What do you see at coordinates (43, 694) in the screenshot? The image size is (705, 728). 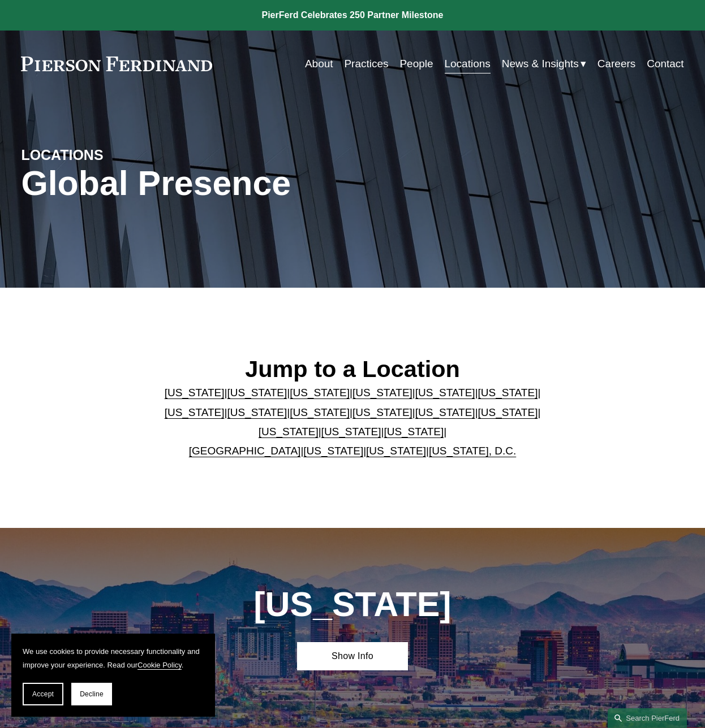 I see `span: Accept` at bounding box center [43, 694].